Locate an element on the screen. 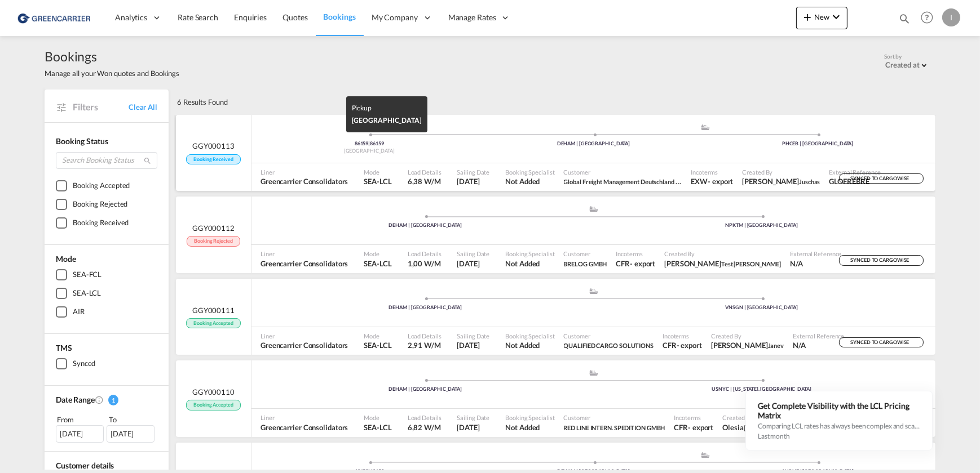  span: 12 Sep 2025 is located at coordinates (473, 263).